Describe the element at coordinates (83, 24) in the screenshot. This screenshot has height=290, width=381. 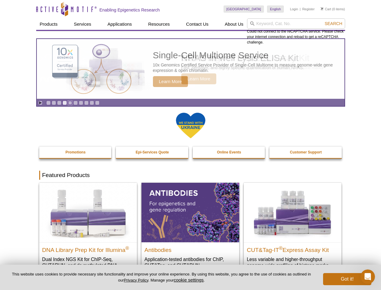
I see `a: Services` at that location.